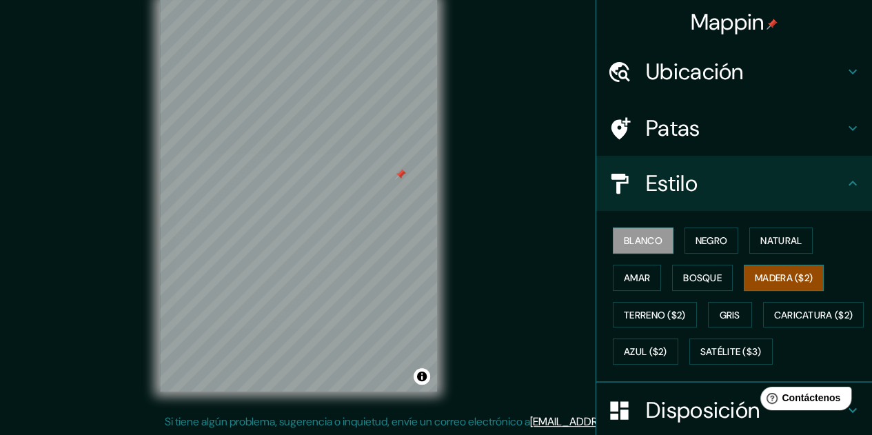 The height and width of the screenshot is (435, 872). What do you see at coordinates (814, 315) in the screenshot?
I see `font: Caricatura ($2)` at bounding box center [814, 315].